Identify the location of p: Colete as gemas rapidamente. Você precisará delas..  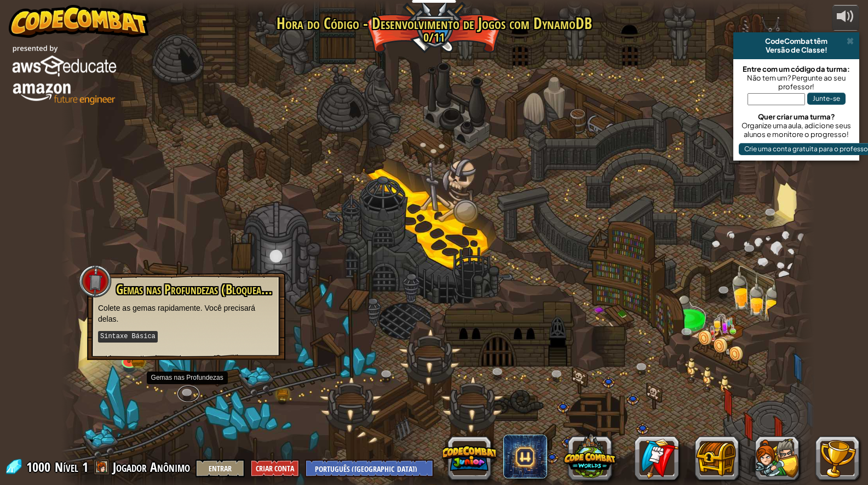
(187, 314).